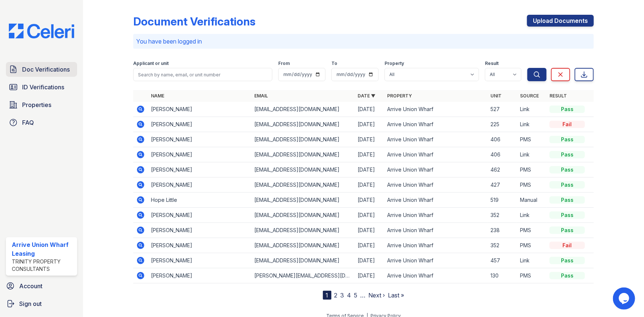 The height and width of the screenshot is (317, 644). Describe the element at coordinates (42, 31) in the screenshot. I see `img: CE_Logo_Blue-a8612792a0a2168367f1c8372b55b34899dd931a85d93a1a3d3e32e68fde9ad4.png` at that location.